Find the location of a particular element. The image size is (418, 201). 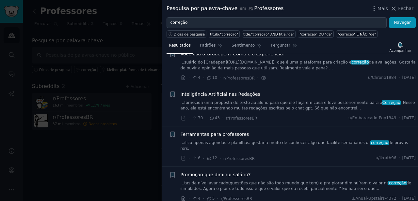

font: Fechar is located at coordinates (406, 8).